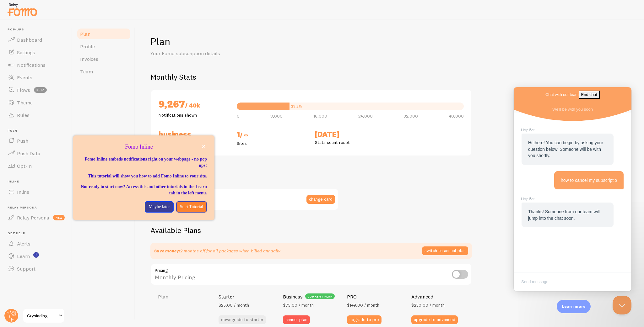 This screenshot has width=644, height=327. I want to click on a: Opt-In, so click(36, 166).